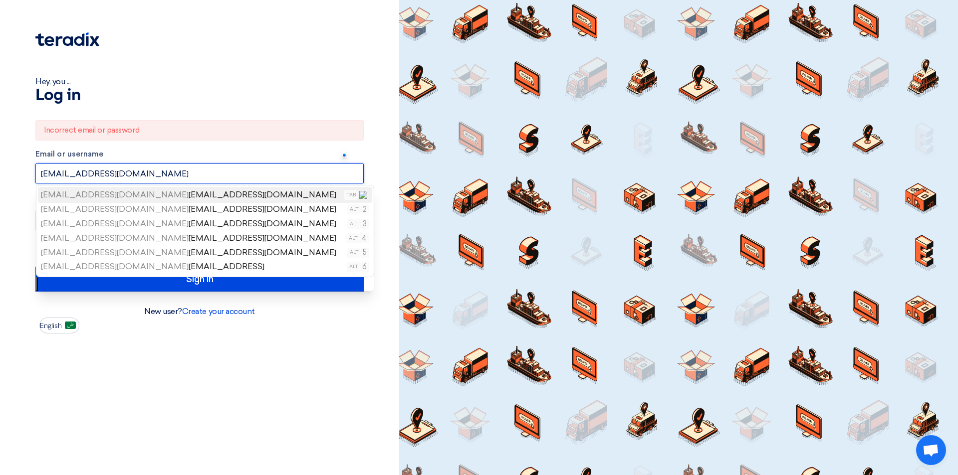 This screenshot has height=475, width=958. I want to click on font: Hey, you ..., so click(53, 81).